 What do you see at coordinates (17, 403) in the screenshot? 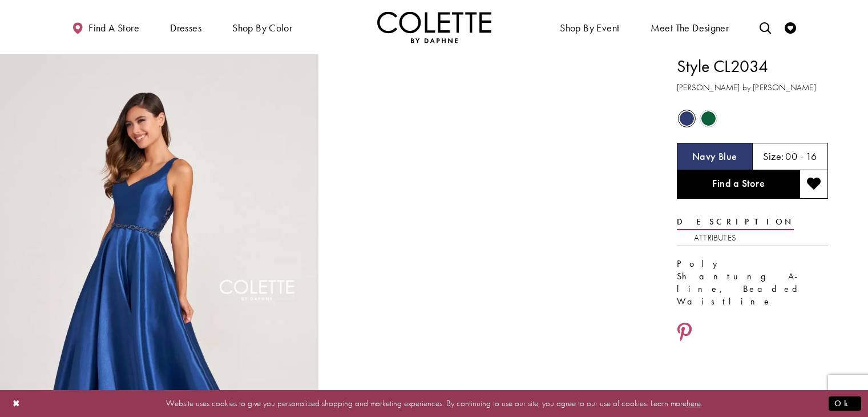
I see `button: Close Dialog` at bounding box center [17, 403].